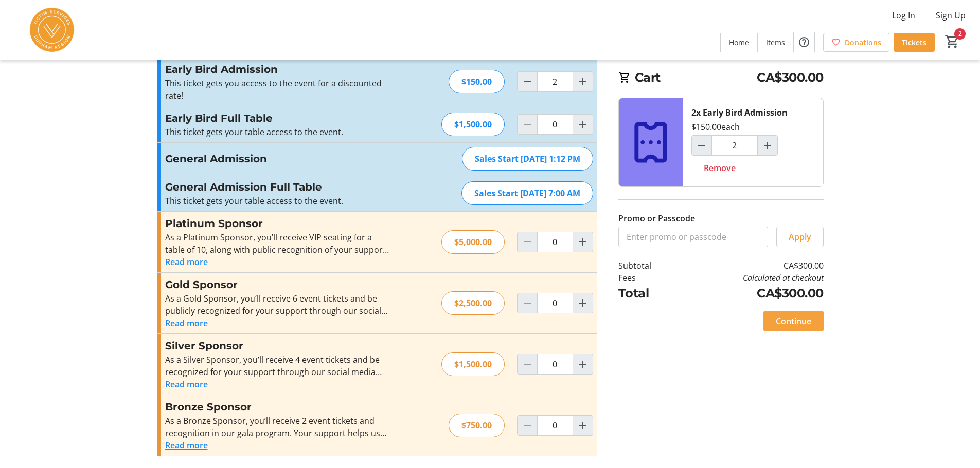  Describe the element at coordinates (555, 426) in the screenshot. I see `input: Bronze Sponsor Quantity` at that location.